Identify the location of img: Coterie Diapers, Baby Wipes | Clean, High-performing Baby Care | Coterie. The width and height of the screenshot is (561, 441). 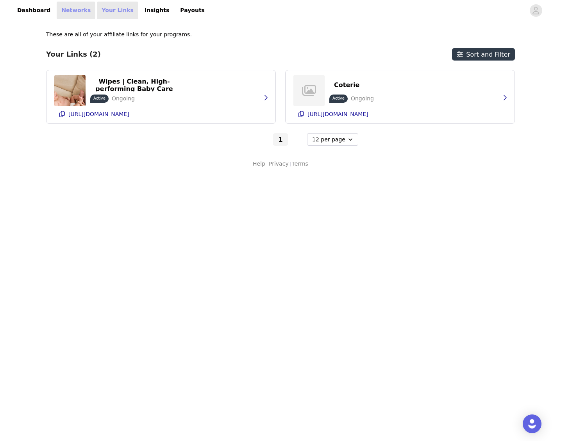
(70, 91).